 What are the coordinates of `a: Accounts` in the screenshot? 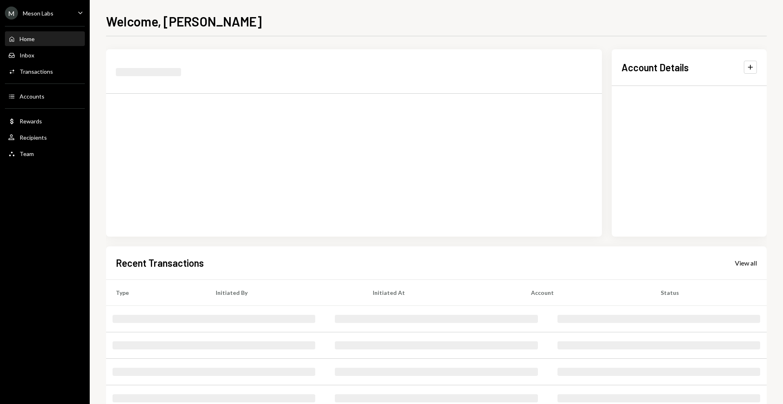 It's located at (45, 96).